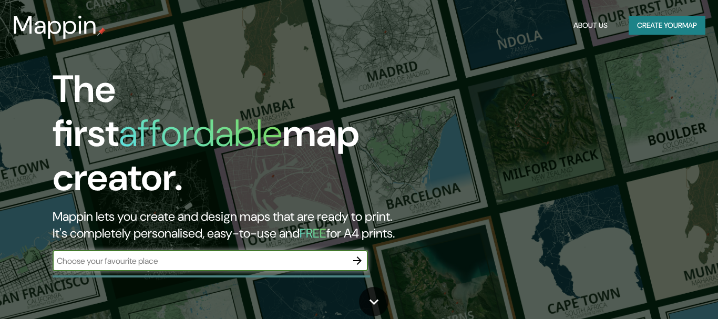 This screenshot has height=319, width=718. I want to click on button: About Us, so click(591, 25).